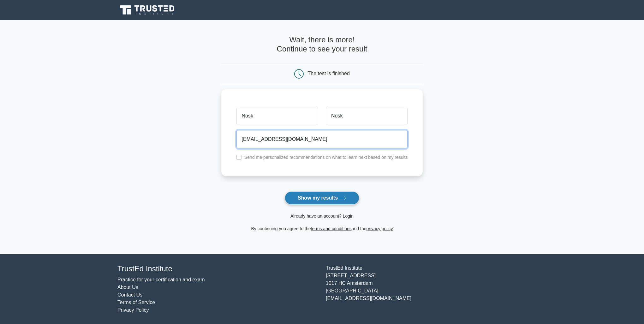 This screenshot has height=324, width=644. I want to click on label: Send me personalized recommendations on what to learn next based on my results, so click(326, 157).